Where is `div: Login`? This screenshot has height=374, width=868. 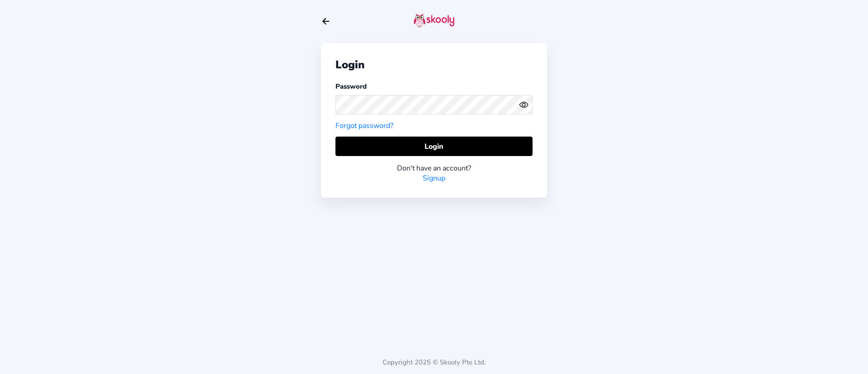 div: Login is located at coordinates (434, 65).